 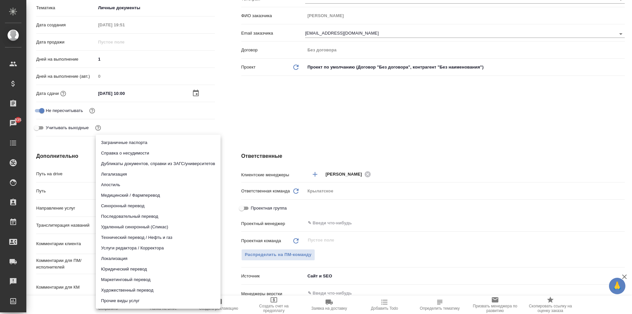 What do you see at coordinates (158, 185) in the screenshot?
I see `li: Апостиль` at bounding box center [158, 185].